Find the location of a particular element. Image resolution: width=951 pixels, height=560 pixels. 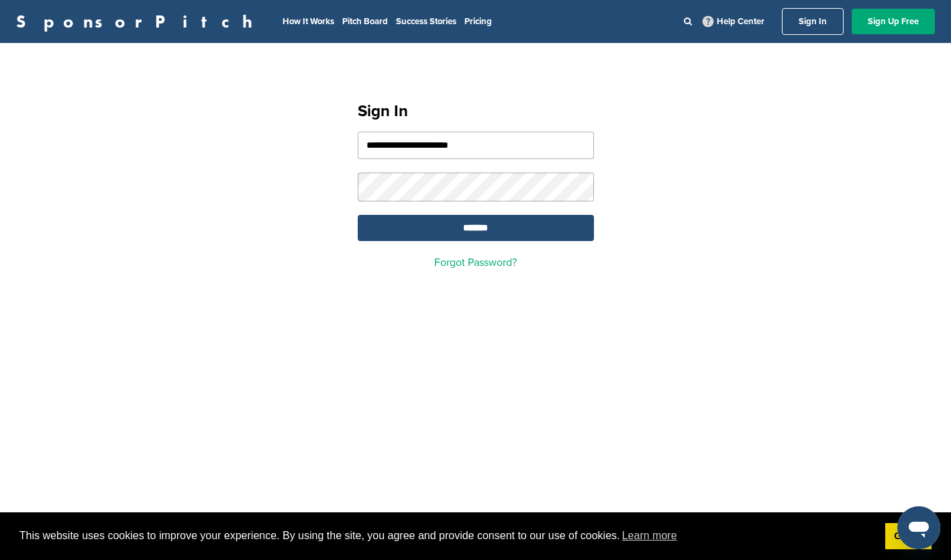

a: How It Works is located at coordinates (308, 22).